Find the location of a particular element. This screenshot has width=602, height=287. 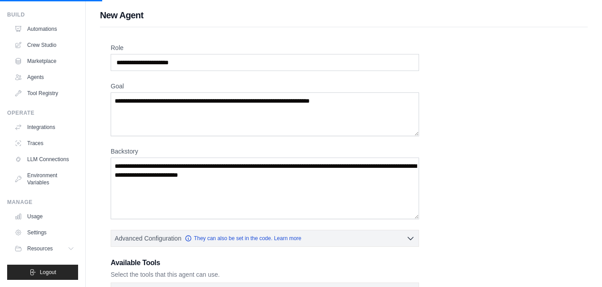

a: Marketplace is located at coordinates (44, 61).